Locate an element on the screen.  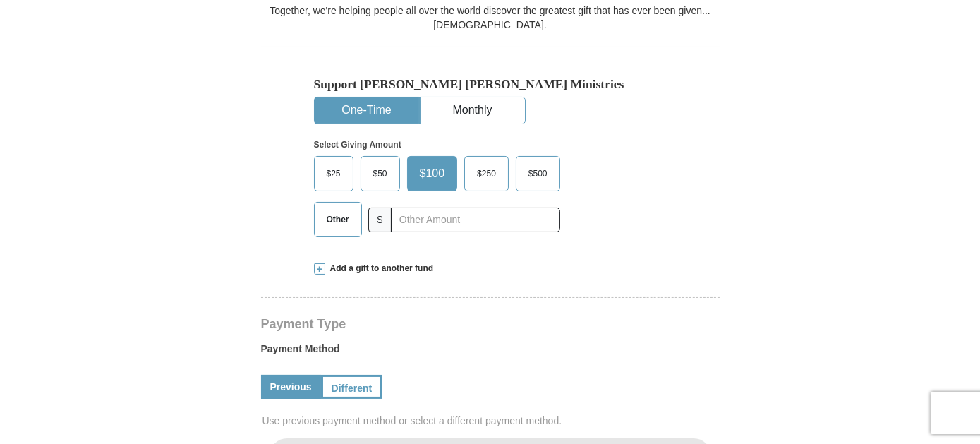
strong: Select Giving Amount is located at coordinates (358, 145).